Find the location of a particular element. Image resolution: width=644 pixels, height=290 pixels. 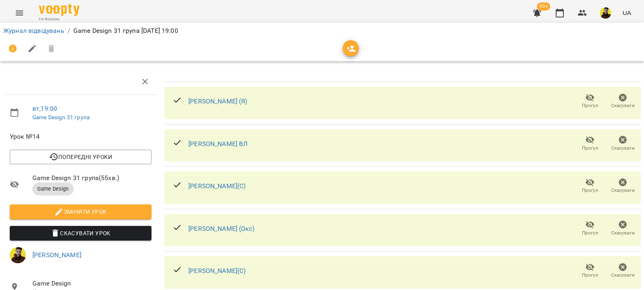

a: Game Design 31 група is located at coordinates (61, 117).